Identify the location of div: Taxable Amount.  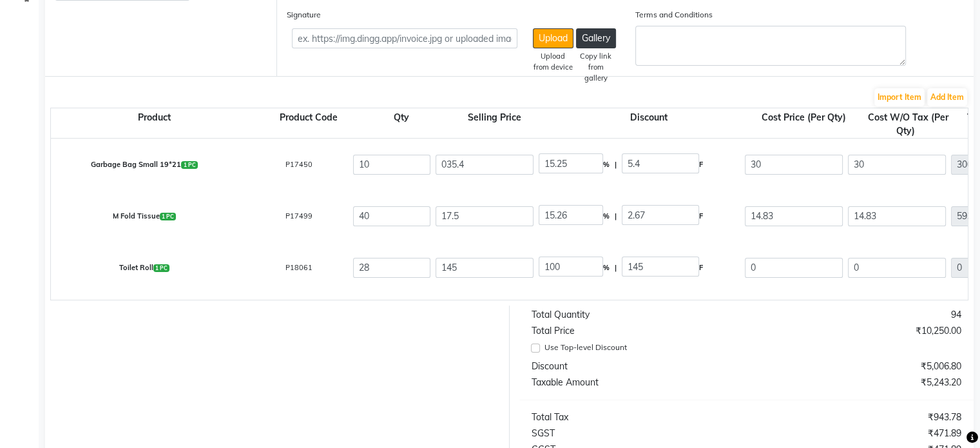
(634, 382).